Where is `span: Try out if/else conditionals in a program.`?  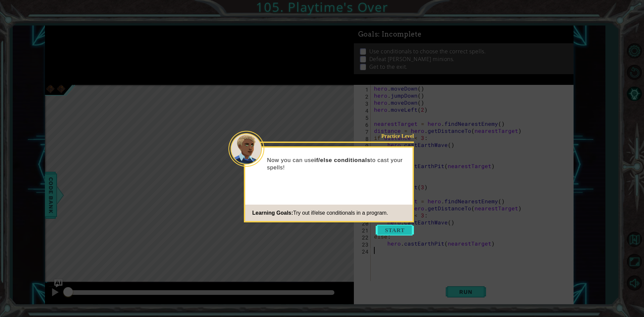
span: Try out if/else conditionals in a program. is located at coordinates (341, 213).